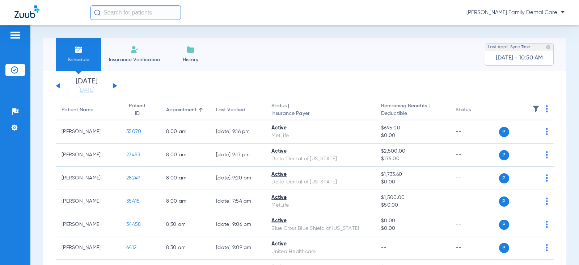  What do you see at coordinates (413, 151) in the screenshot?
I see `span: $2,500.00` at bounding box center [413, 151].